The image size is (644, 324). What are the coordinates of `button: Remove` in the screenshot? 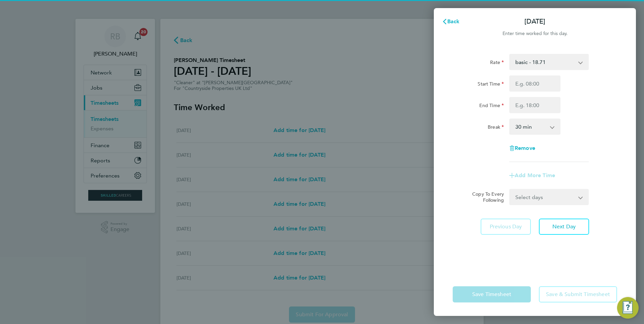 It's located at (522, 148).